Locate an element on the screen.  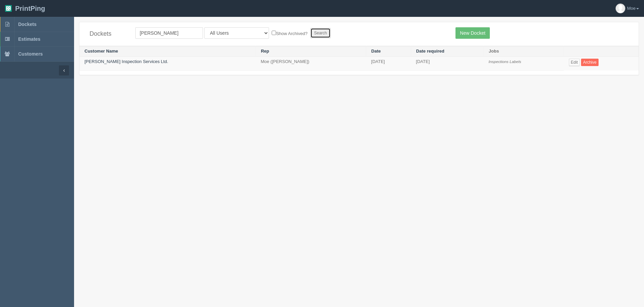
th: Jobs is located at coordinates (523, 51).